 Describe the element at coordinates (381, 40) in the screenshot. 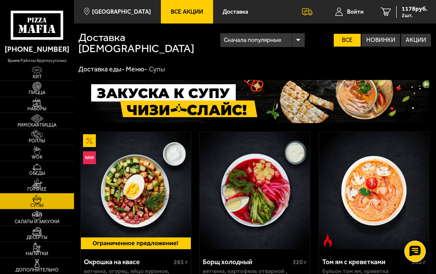

I see `label: Новинки` at that location.